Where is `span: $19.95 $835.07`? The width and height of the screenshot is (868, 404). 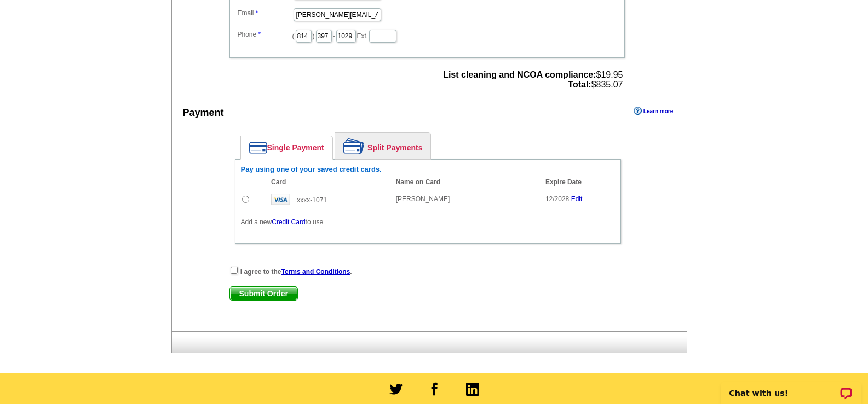 span: $19.95 $835.07 is located at coordinates (532, 80).